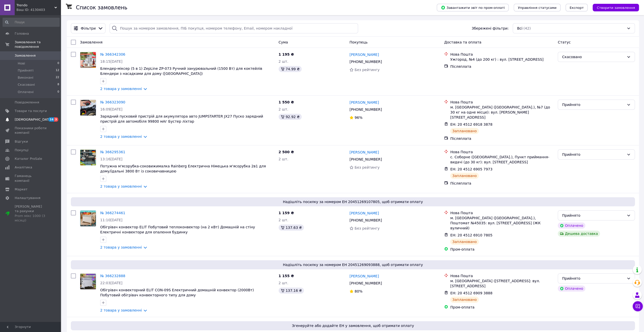 The height and width of the screenshot is (332, 644). Describe the element at coordinates (571, 288) in the screenshot. I see `div: Оплачено` at that location.